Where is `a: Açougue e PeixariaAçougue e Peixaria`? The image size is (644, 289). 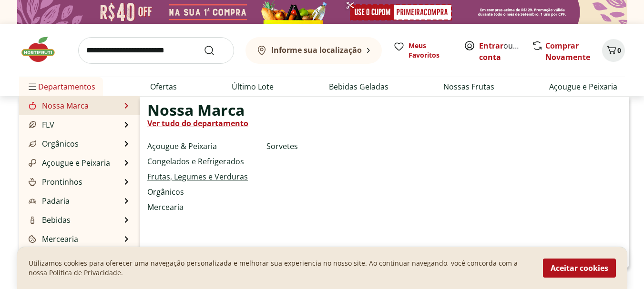 a: Açougue e PeixariaAçougue e Peixaria is located at coordinates (68, 163).